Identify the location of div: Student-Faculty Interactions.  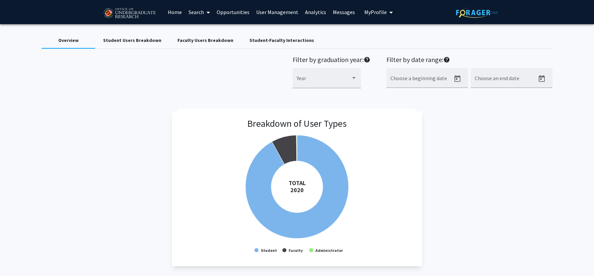
(282, 40).